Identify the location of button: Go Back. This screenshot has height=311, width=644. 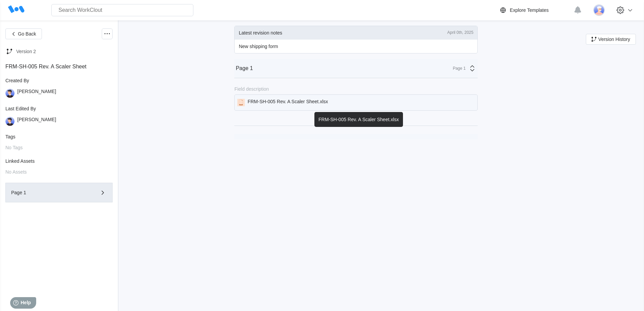
(23, 34).